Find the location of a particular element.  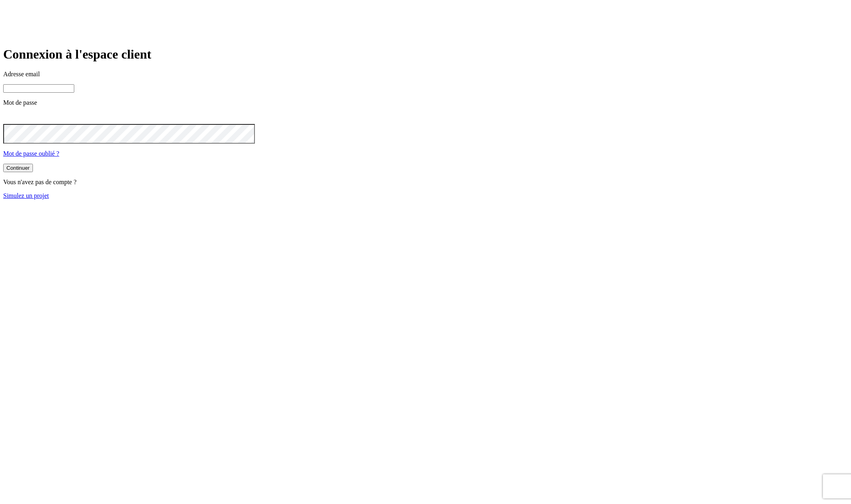

div: Continuer is located at coordinates (18, 168).